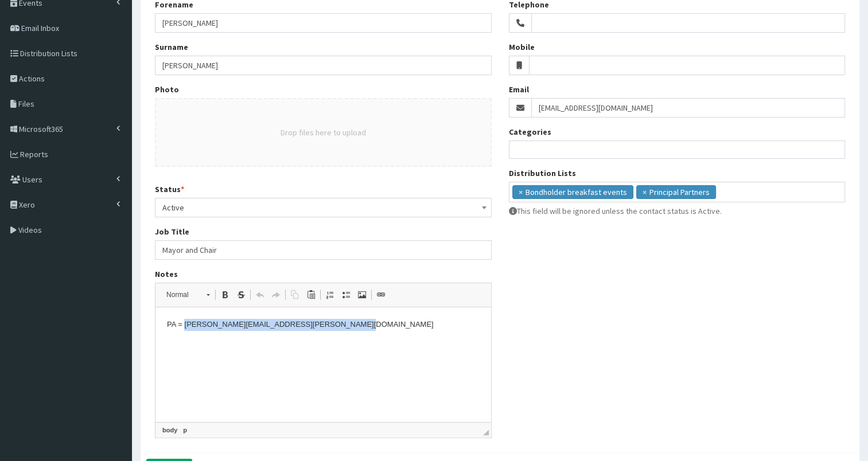 This screenshot has width=868, height=461. Describe the element at coordinates (330, 294) in the screenshot. I see `a: Insert/Remove Numbered List` at that location.